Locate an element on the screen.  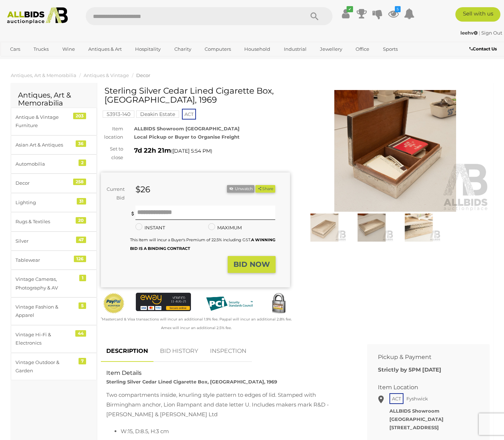
div: 258 is located at coordinates (80, 182).